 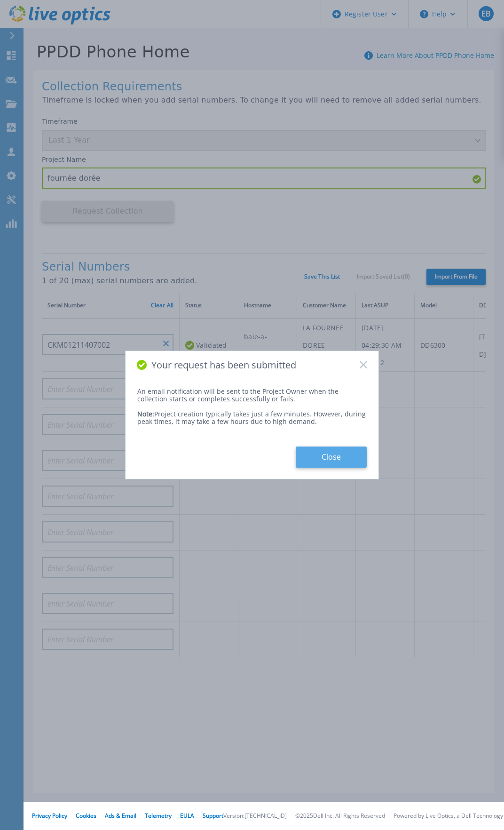 What do you see at coordinates (146, 413) in the screenshot?
I see `span: Note:` at bounding box center [146, 413].